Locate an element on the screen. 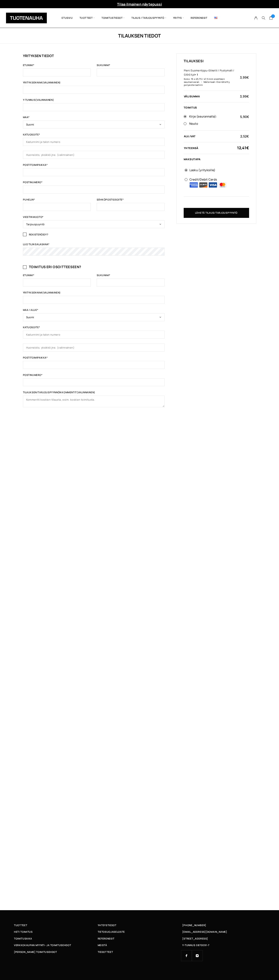  span: Y-TUNNUS 0870091-7 is located at coordinates (196, 945).